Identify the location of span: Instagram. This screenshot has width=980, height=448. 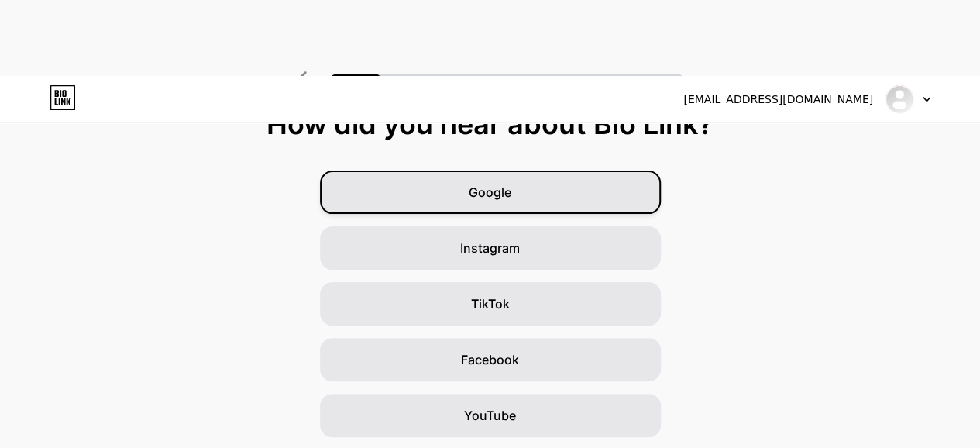
(490, 248).